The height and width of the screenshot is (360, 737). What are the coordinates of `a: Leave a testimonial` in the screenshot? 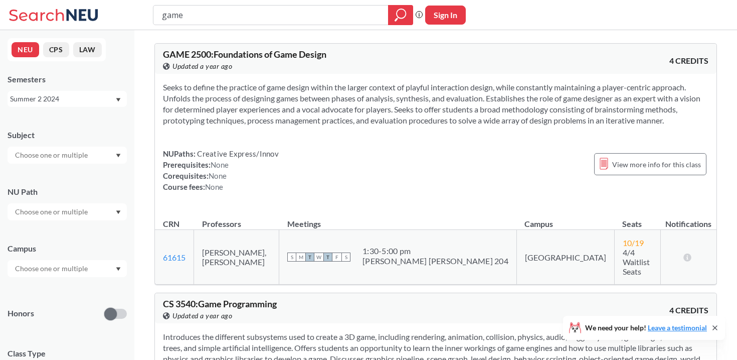 It's located at (678, 327).